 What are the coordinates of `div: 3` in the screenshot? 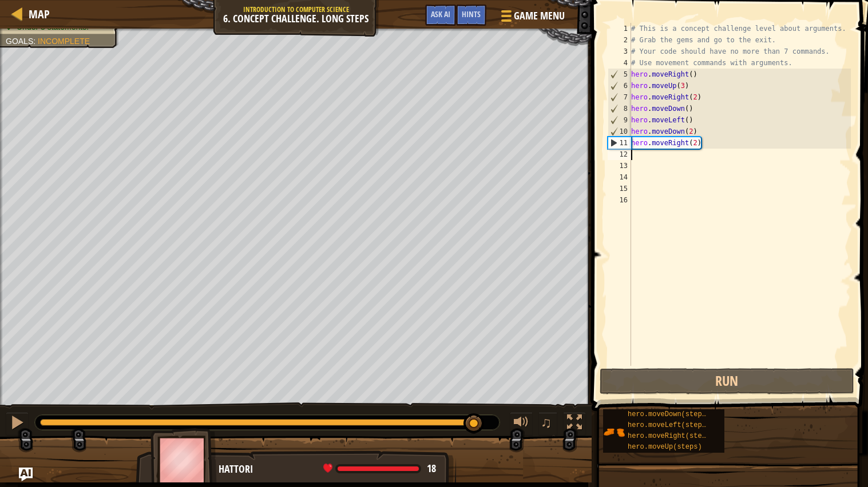 It's located at (619, 51).